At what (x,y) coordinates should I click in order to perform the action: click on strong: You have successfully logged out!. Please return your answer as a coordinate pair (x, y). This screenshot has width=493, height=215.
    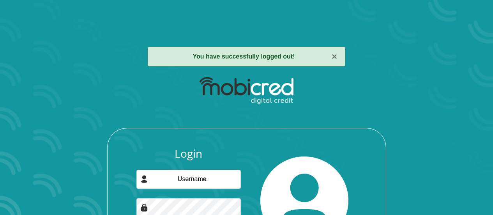
    Looking at the image, I should click on (244, 56).